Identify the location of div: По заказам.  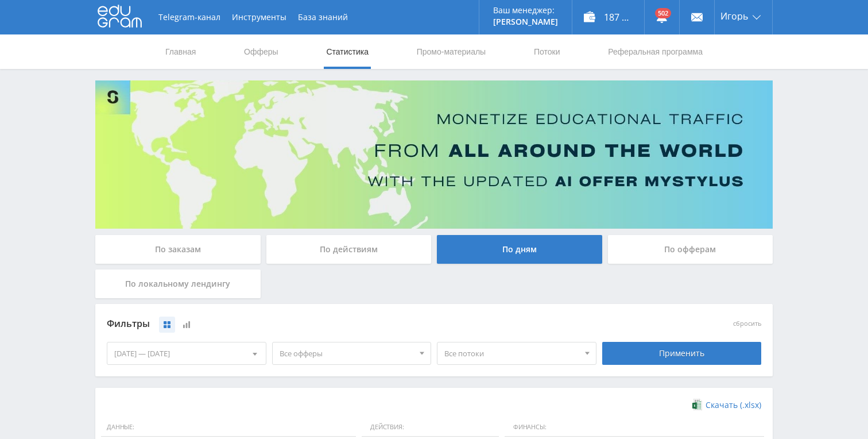
(178, 250).